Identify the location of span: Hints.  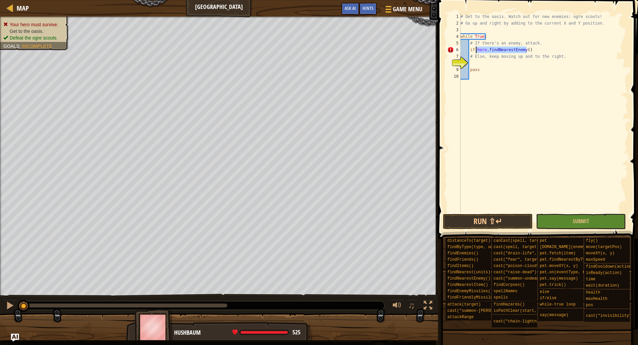
(368, 8).